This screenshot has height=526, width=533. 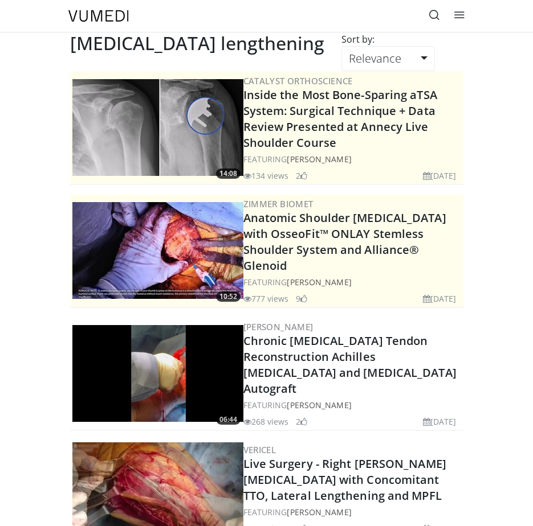 What do you see at coordinates (358, 39) in the screenshot?
I see `div: Sort by:` at bounding box center [358, 39].